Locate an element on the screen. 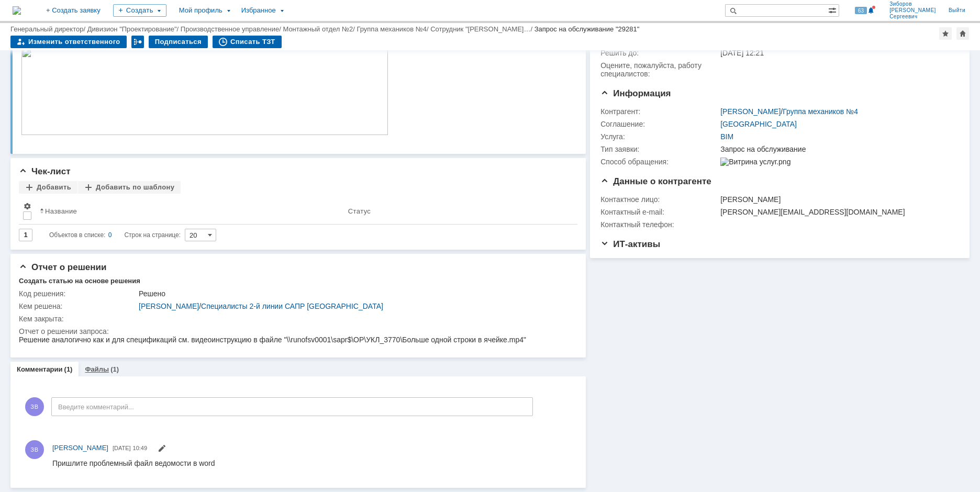 The width and height of the screenshot is (980, 492). span: 63 is located at coordinates (860, 11).